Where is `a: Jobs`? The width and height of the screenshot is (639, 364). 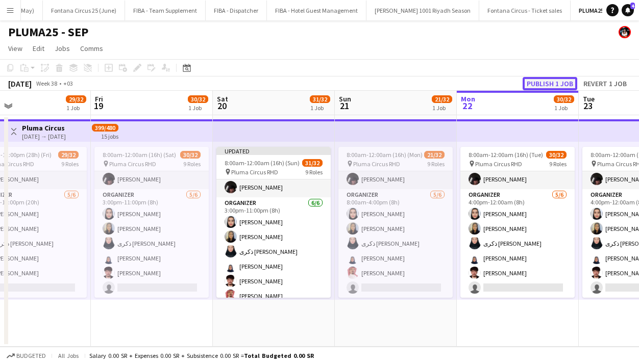 a: Jobs is located at coordinates (62, 49).